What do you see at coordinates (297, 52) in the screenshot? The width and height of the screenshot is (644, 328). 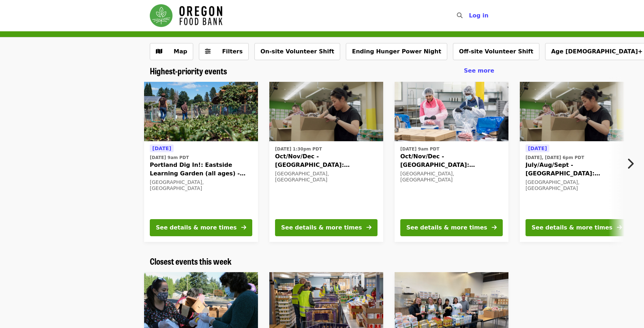 I see `button: On-site Volunteer Shift` at bounding box center [297, 52].